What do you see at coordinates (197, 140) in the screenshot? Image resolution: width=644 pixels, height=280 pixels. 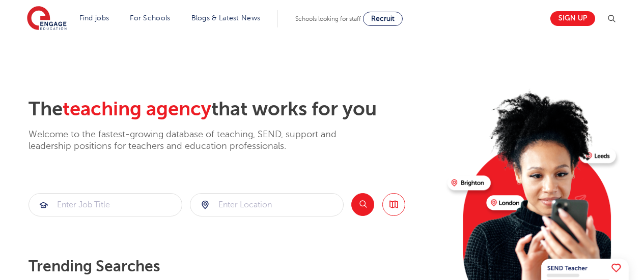 I see `p: Welcome to the fastest-growing database of teaching, SEND, support and leadership positions for t...` at bounding box center [197, 140].